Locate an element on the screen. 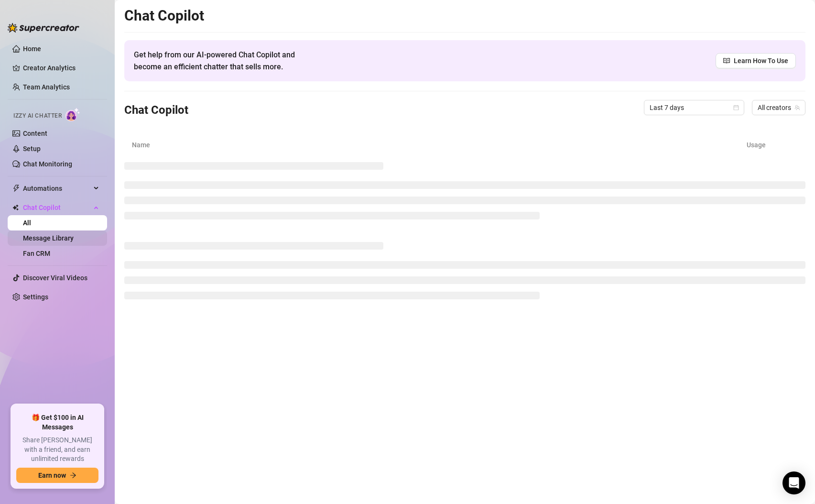 The height and width of the screenshot is (504, 815). a: Learn How To Use is located at coordinates (756, 61).